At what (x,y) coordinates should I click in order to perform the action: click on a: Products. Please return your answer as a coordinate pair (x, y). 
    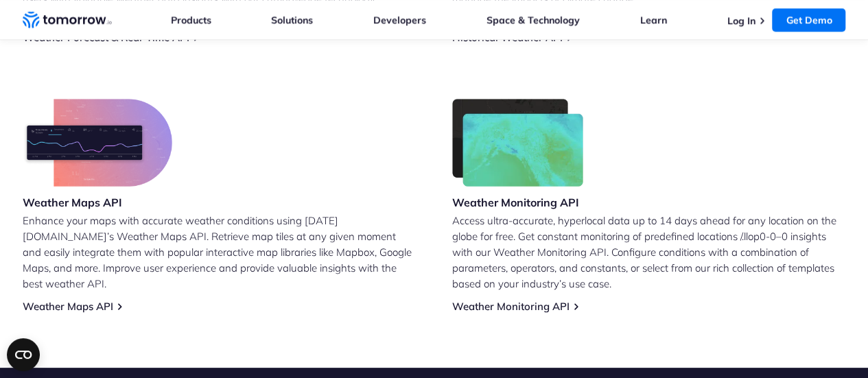
    Looking at the image, I should click on (191, 20).